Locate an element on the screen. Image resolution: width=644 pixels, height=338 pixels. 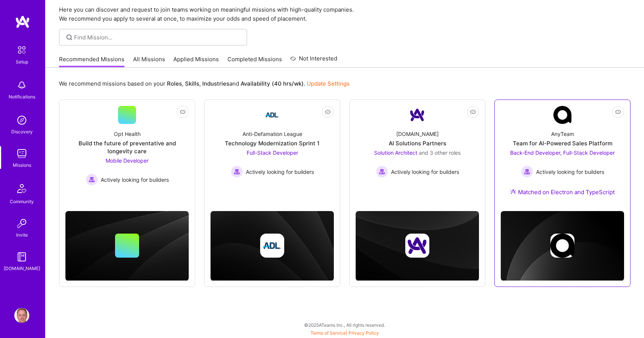
b: Industries is located at coordinates (215, 83).